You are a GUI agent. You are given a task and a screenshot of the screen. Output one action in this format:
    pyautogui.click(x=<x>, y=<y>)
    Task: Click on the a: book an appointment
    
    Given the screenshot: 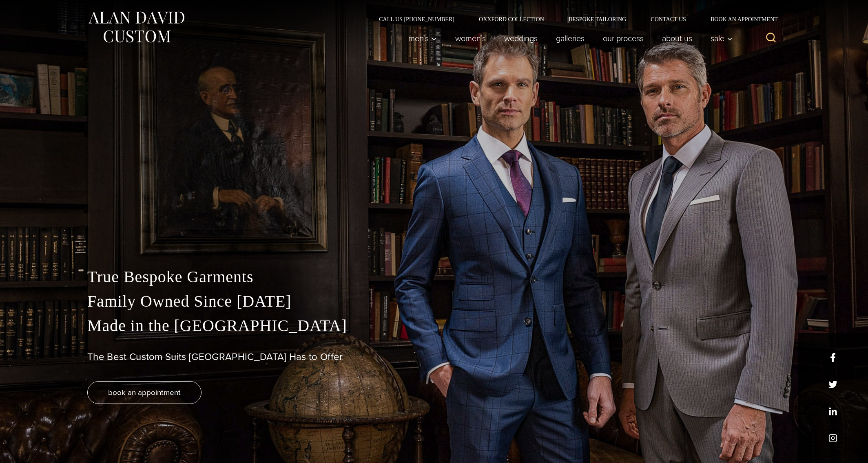 What is the action you would take?
    pyautogui.click(x=144, y=392)
    